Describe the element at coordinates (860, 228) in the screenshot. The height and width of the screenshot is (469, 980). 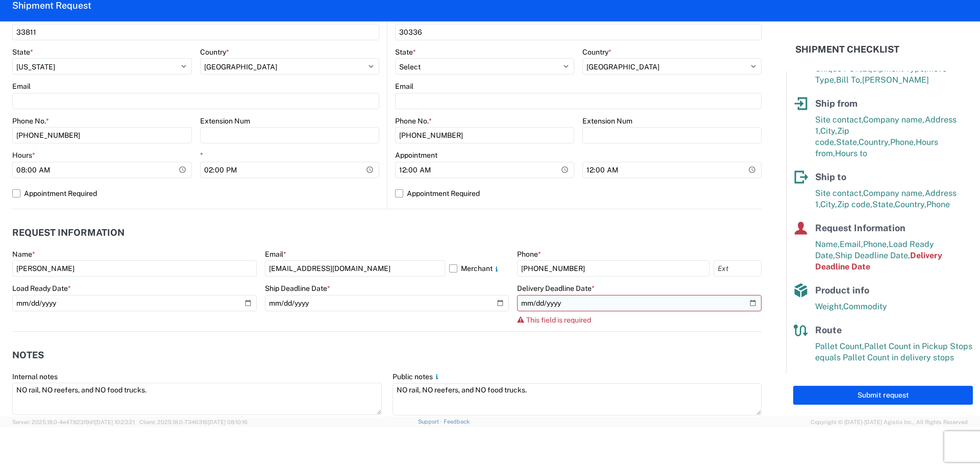
I see `span: Request Information` at that location.